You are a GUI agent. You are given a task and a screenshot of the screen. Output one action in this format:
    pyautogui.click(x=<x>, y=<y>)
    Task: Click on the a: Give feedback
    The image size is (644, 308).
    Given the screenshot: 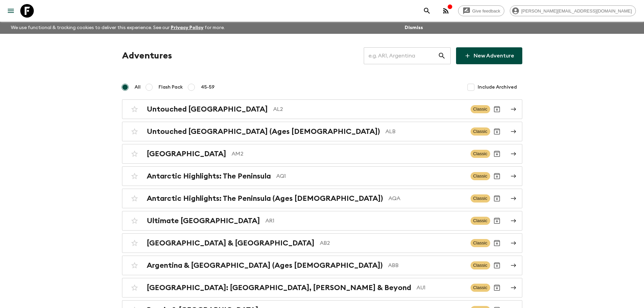 What is the action you would take?
    pyautogui.click(x=481, y=11)
    